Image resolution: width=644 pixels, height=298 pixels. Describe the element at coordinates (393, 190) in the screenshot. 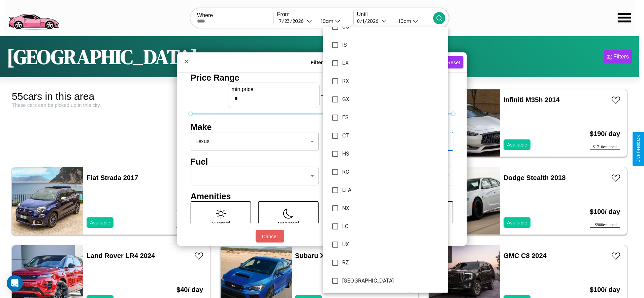

I see `span: LFA` at that location.